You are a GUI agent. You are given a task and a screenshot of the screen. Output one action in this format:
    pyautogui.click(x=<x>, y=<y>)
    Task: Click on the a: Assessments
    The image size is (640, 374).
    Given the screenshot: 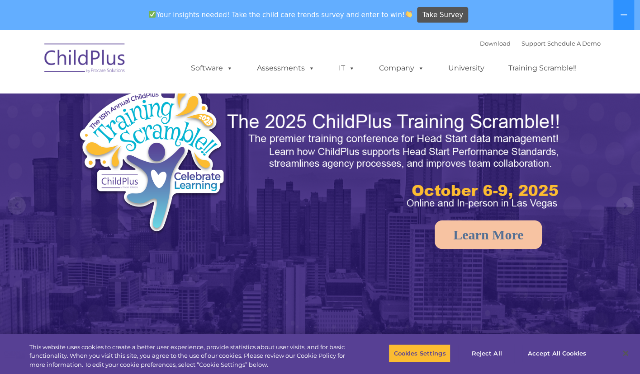 What is the action you would take?
    pyautogui.click(x=286, y=68)
    